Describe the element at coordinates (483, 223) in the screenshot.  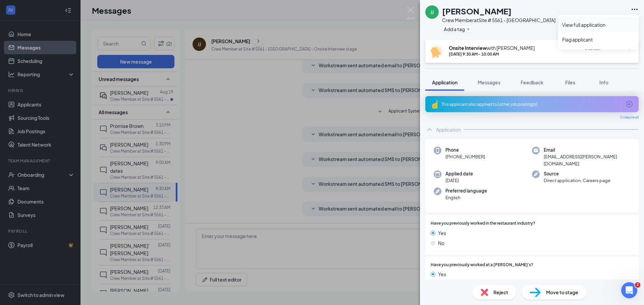
I see `span: Have you previously worked in the restaurant industry?` at that location.